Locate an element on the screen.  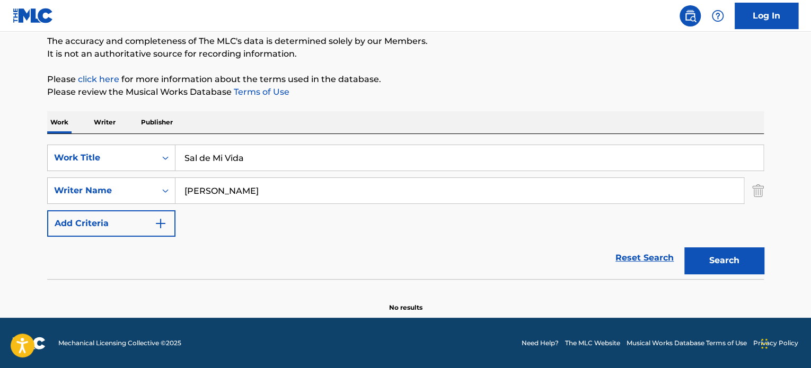
a: Musical Works Database Terms of Use is located at coordinates (686, 343).